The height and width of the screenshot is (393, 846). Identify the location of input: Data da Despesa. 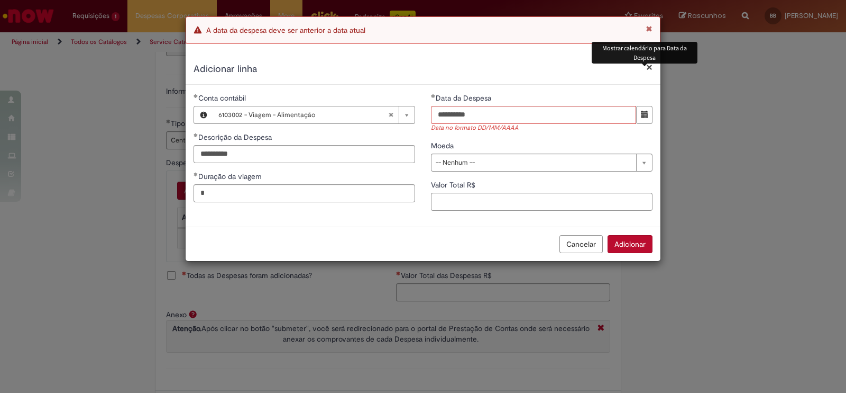
(534, 115).